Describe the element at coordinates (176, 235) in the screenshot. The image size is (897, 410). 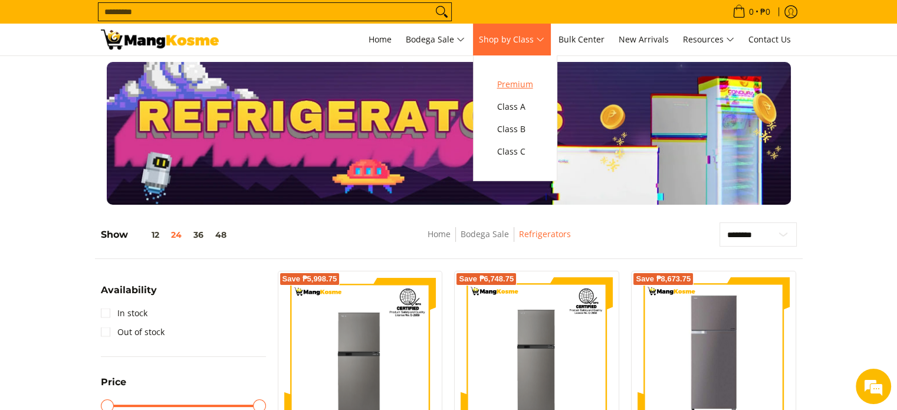
I see `button: 24` at that location.